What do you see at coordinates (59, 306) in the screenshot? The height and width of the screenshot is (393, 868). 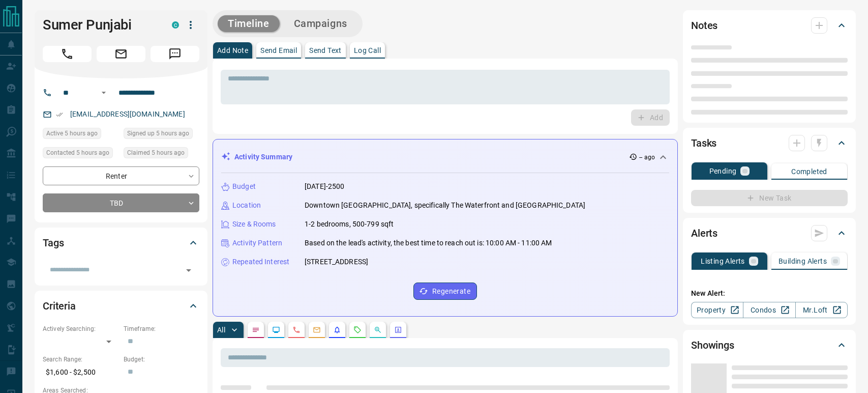 I see `h2: Criteria` at bounding box center [59, 306].